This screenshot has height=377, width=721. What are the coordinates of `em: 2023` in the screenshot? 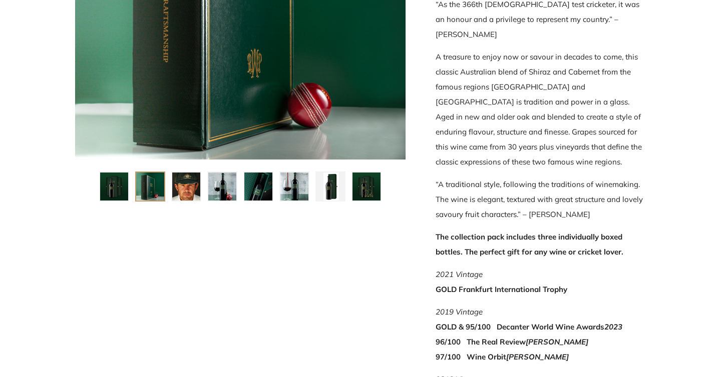 It's located at (613, 327).